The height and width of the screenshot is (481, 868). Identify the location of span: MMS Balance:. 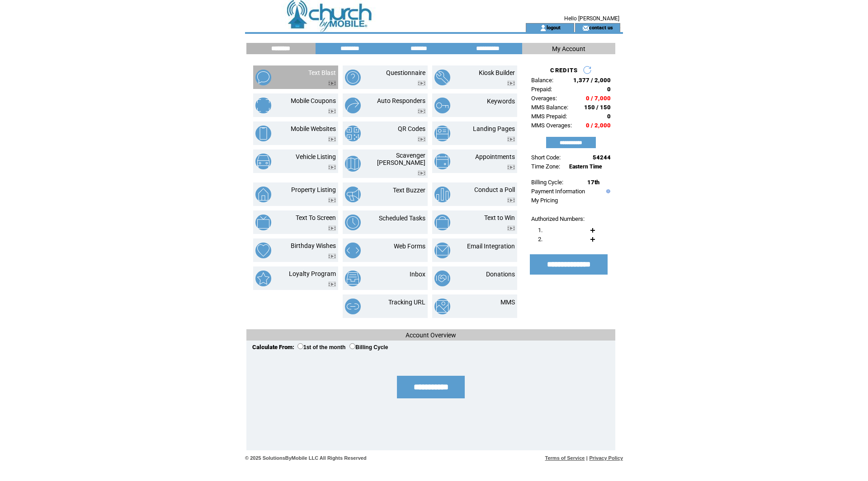
(550, 107).